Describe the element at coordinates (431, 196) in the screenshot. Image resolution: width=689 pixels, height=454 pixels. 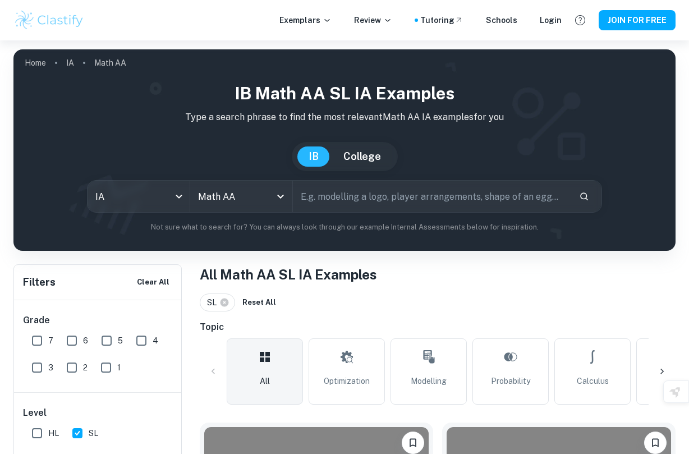
I see `input: E.g. modelling a logo, player arrangements, shape of an egg...` at that location.